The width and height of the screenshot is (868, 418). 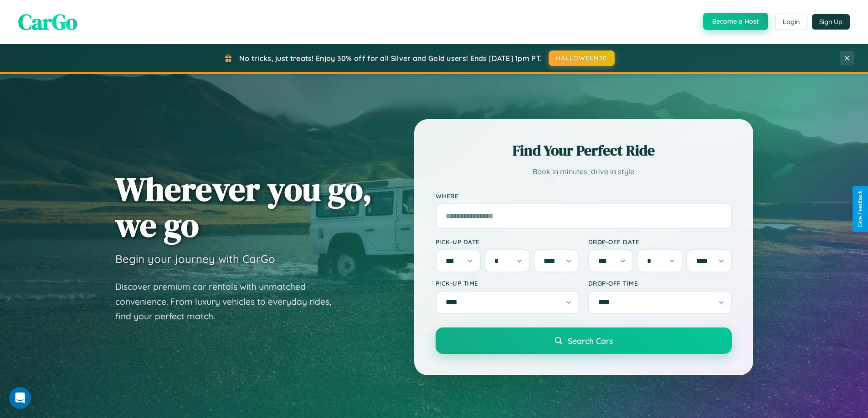 I want to click on h3: Begin your journey with CarGo, so click(x=195, y=259).